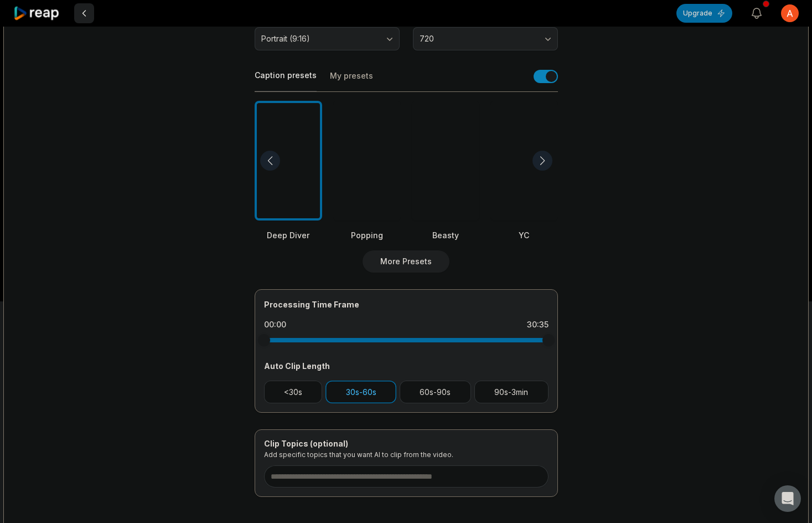 The image size is (812, 523). I want to click on div: Popping, so click(367, 235).